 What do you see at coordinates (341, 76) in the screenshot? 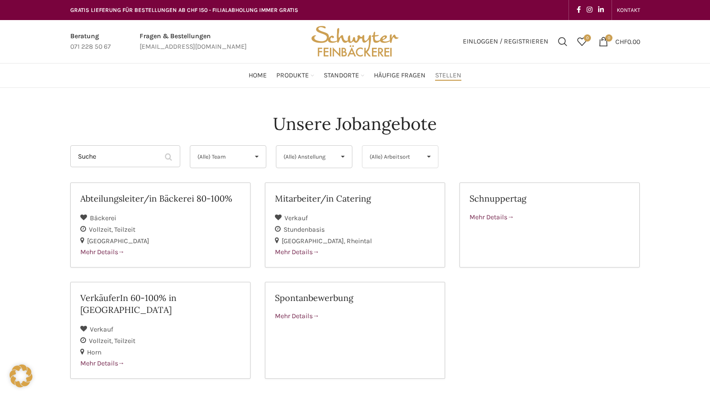
I see `span: Standorte` at bounding box center [341, 76].